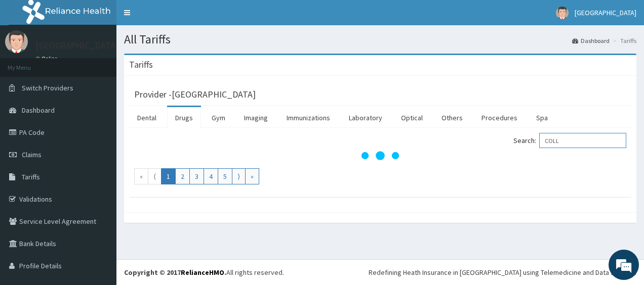  What do you see at coordinates (30, 63) in the screenshot?
I see `img: d_794563401_company_1708531726252_794563401` at bounding box center [30, 63].